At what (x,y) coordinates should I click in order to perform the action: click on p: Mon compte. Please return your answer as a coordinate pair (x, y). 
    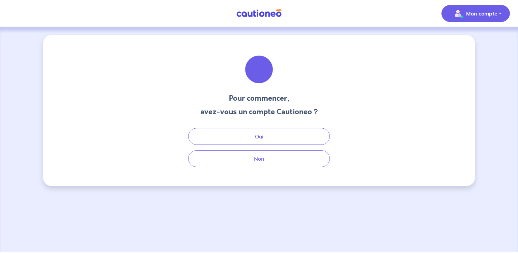
    Looking at the image, I should click on (481, 13).